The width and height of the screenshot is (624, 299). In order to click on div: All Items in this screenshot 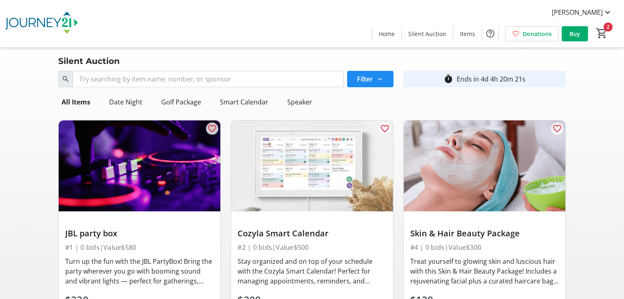, I will do `click(76, 102)`.